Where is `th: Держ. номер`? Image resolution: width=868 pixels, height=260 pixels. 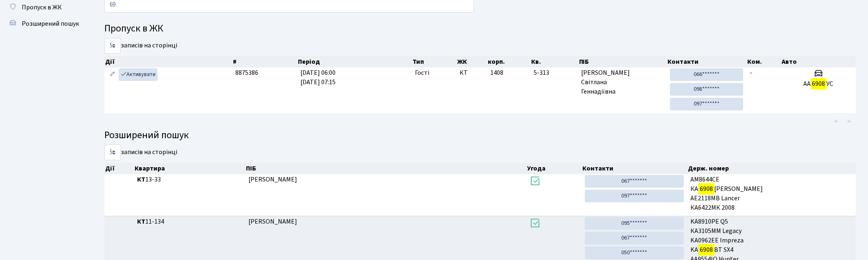 th: Держ. номер is located at coordinates (772, 168).